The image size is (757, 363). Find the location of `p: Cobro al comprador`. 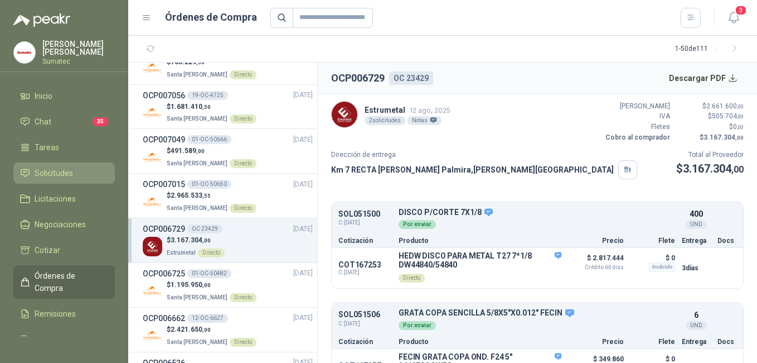

p: Cobro al comprador is located at coordinates (637, 137).